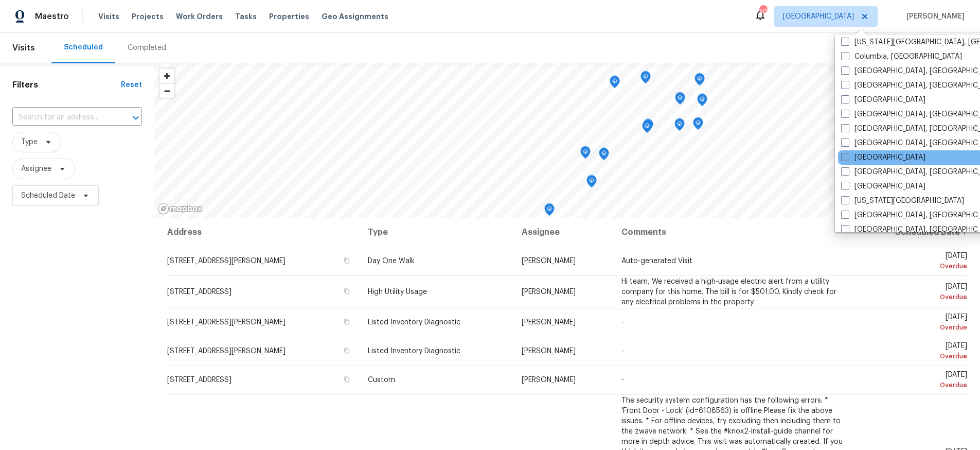 This screenshot has height=450, width=980. I want to click on div: 50, so click(763, 11).